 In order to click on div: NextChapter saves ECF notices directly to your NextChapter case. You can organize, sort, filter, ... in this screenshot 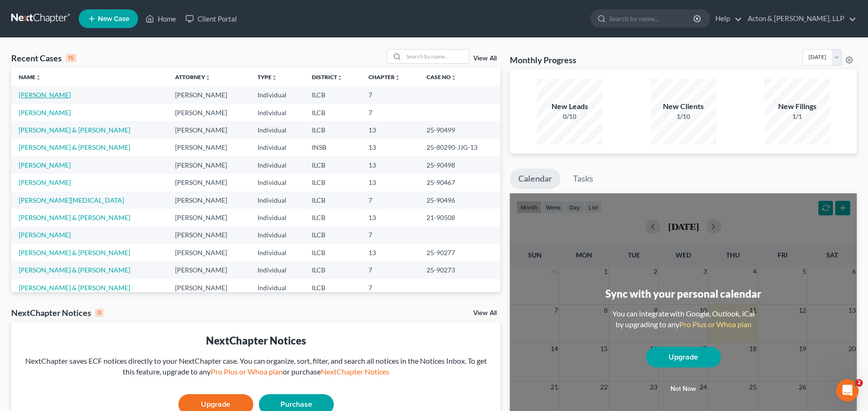, I will do `click(256, 366)`.